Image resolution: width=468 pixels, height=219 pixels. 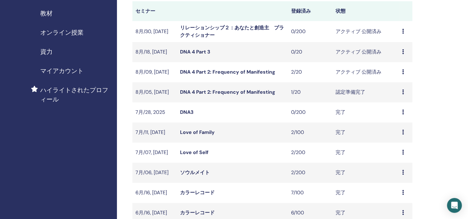 What do you see at coordinates (46, 52) in the screenshot?
I see `span: 資力` at bounding box center [46, 52].